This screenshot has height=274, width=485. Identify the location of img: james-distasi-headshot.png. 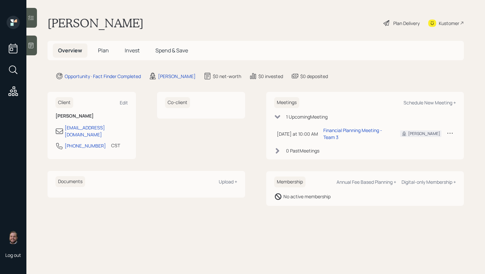
(13, 238).